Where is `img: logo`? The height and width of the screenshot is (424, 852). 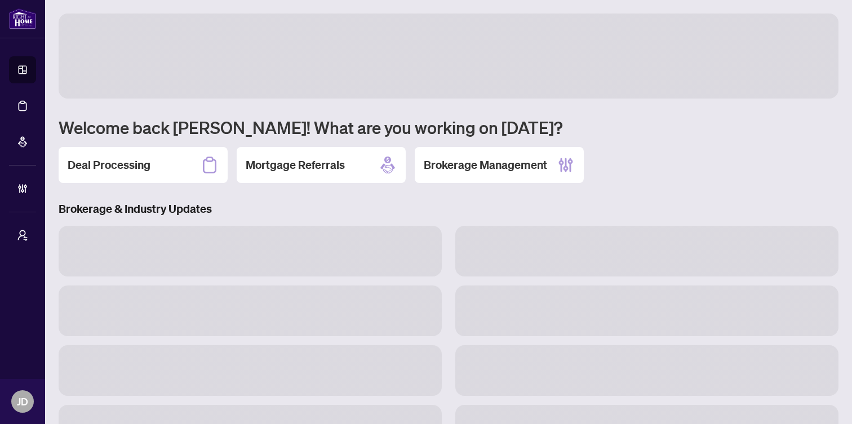 img: logo is located at coordinates (23, 19).